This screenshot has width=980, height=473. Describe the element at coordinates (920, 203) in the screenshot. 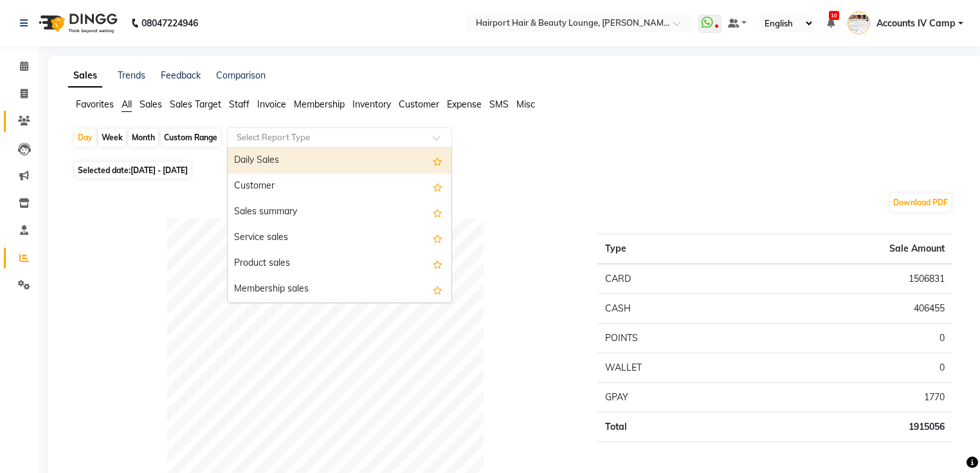

I see `button: Download PDF` at that location.